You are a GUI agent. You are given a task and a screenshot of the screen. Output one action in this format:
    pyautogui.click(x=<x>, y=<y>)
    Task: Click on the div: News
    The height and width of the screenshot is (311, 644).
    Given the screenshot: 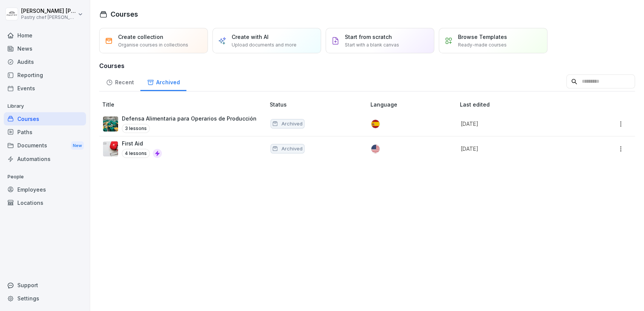 What is the action you would take?
    pyautogui.click(x=45, y=49)
    